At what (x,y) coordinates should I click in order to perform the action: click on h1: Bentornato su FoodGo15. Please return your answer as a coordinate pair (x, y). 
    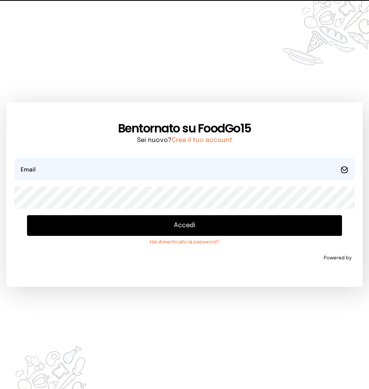
    Looking at the image, I should click on (184, 128).